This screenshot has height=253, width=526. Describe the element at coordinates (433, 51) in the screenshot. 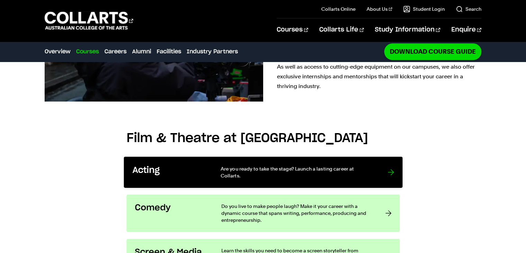

I see `a: Download Course Guide` at that location.